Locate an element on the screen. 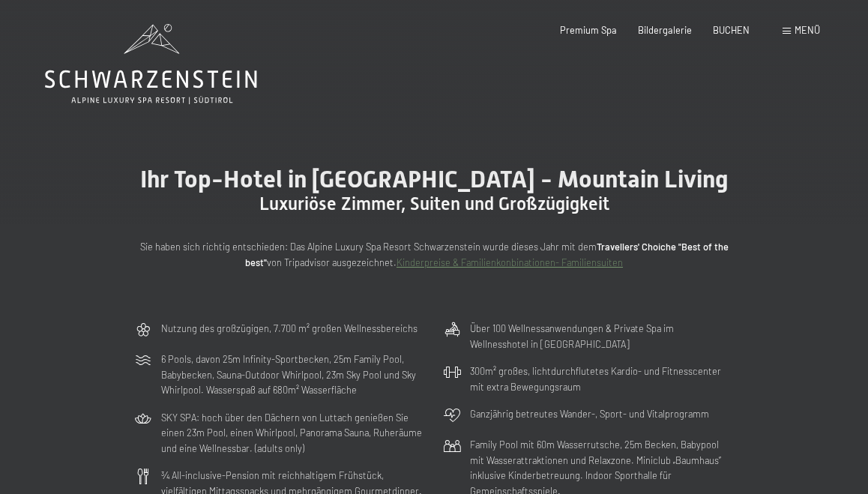 Image resolution: width=868 pixels, height=494 pixels. a: BUCHEN is located at coordinates (731, 30).